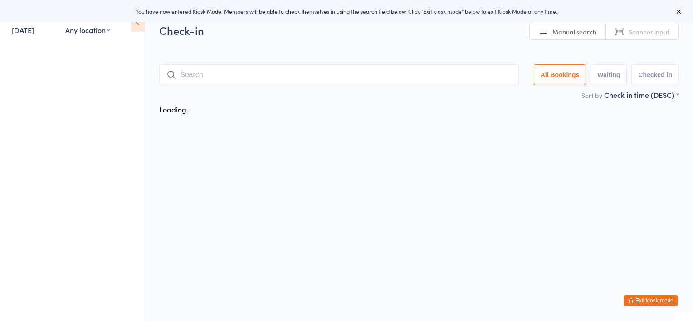  What do you see at coordinates (592, 95) in the screenshot?
I see `label: Sort by` at bounding box center [592, 95].